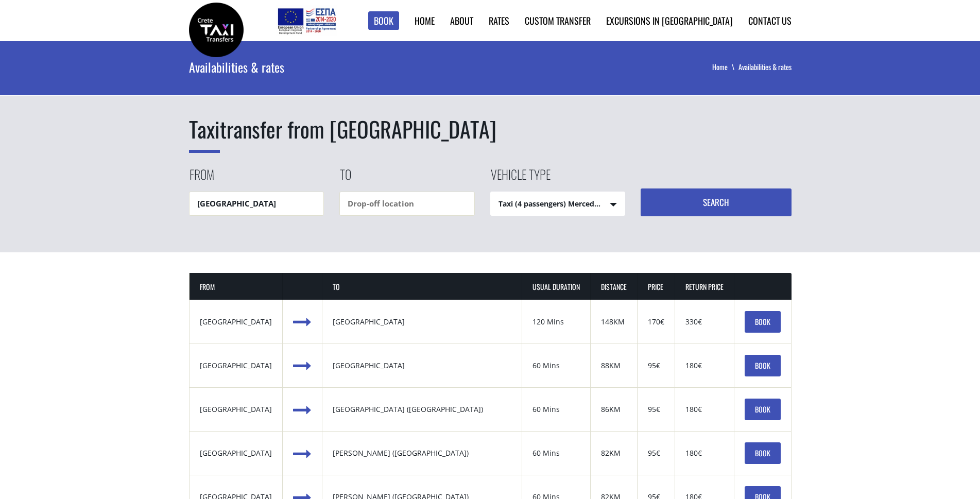  Describe the element at coordinates (236, 286) in the screenshot. I see `th: FROM` at that location.